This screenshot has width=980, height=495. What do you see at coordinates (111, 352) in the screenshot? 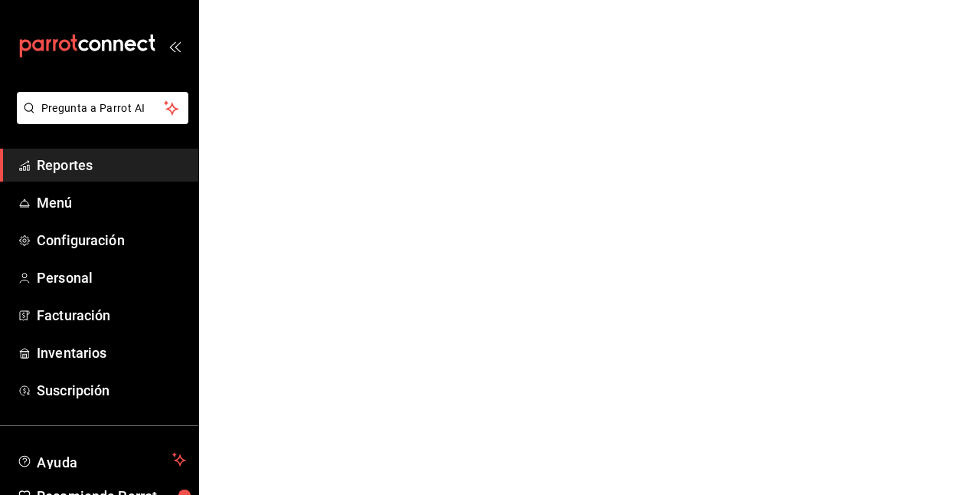
I see `span: Inventarios` at bounding box center [111, 352].